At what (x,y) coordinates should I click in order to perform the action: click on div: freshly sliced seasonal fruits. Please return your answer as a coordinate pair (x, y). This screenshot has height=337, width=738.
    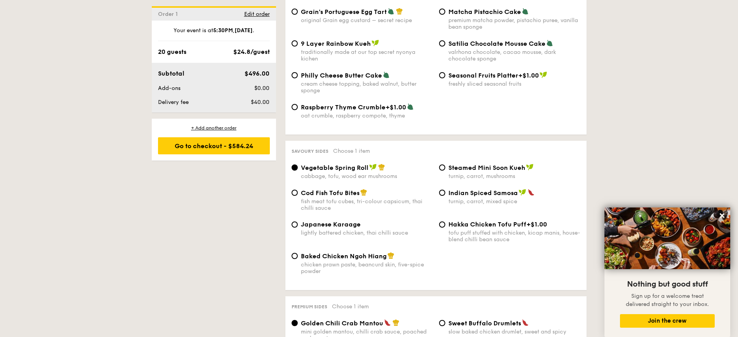
    Looking at the image, I should click on (515, 84).